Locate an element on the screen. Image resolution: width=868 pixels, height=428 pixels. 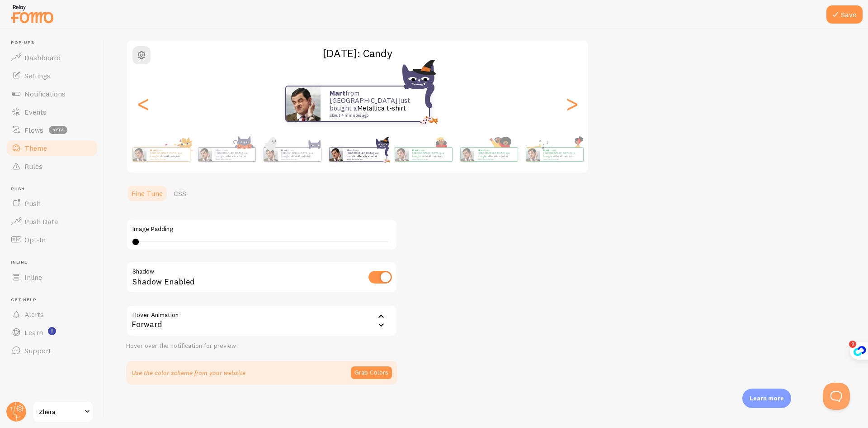
span: Support is located at coordinates (37, 350).